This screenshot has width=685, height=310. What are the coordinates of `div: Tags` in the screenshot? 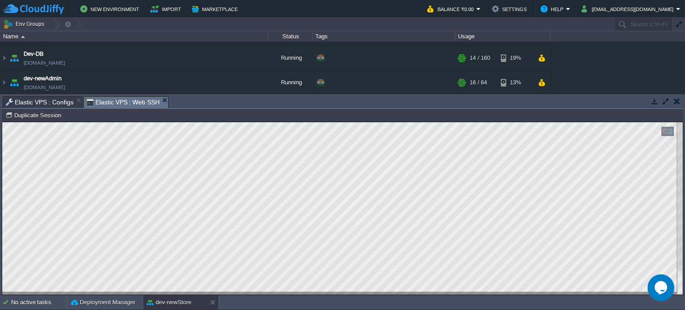 It's located at (384, 36).